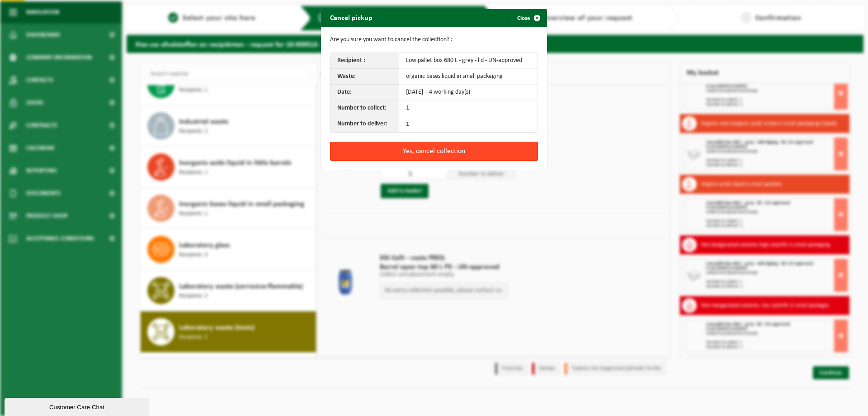  I want to click on button: Yes, cancel collection, so click(434, 151).